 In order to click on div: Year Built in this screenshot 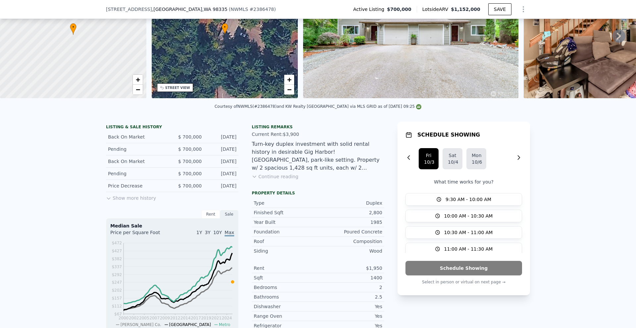, I will do `click(286, 222)`.